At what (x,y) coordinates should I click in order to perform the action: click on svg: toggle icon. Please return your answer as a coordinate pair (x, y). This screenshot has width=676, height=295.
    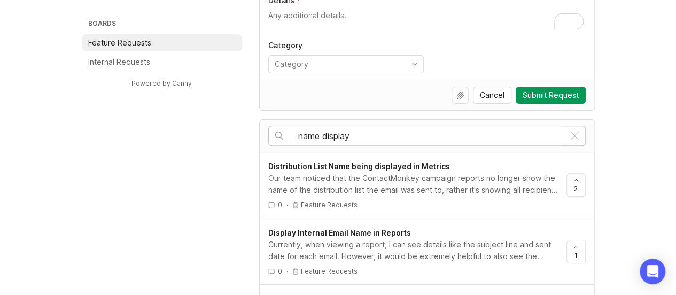
    Looking at the image, I should click on (415, 64).